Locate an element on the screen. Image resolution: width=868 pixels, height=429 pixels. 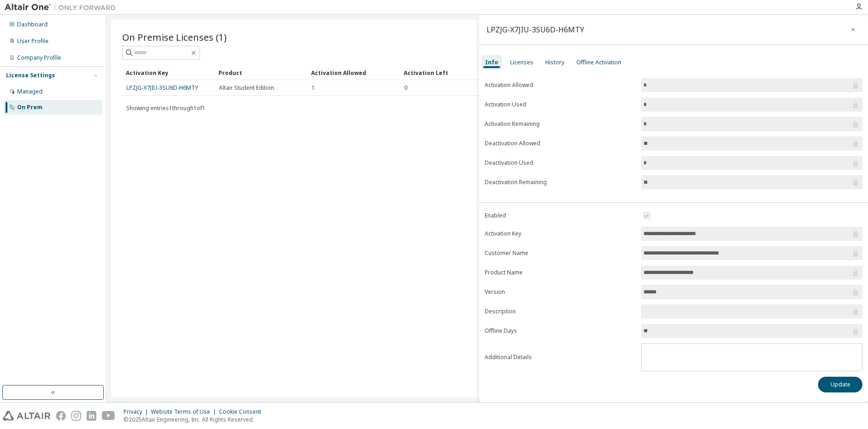
div: Activation Allowed is located at coordinates (354, 72).